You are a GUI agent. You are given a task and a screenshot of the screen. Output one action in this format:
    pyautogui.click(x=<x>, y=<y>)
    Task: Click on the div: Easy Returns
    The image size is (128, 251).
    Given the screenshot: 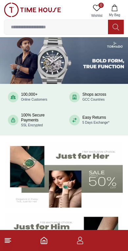 What is the action you would take?
    pyautogui.click(x=96, y=120)
    